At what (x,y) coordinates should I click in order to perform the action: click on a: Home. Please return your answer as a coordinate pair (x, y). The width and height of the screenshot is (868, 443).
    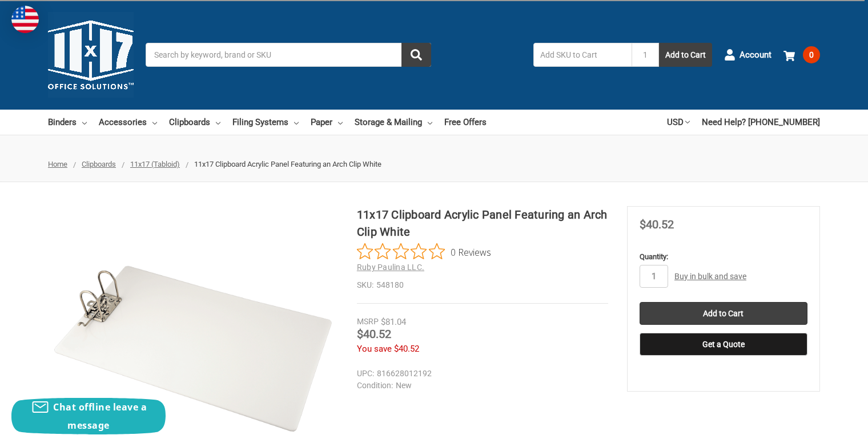
    Looking at the image, I should click on (58, 164).